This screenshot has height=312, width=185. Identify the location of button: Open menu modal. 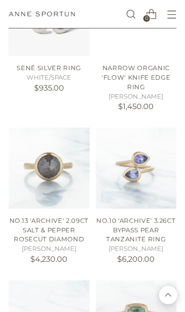
(171, 14).